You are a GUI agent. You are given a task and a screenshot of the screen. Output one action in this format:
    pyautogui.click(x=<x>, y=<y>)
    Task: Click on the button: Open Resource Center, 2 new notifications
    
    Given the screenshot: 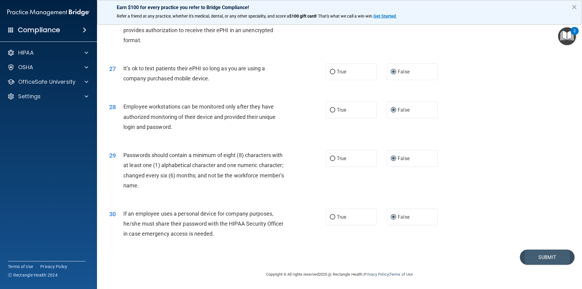 What is the action you would take?
    pyautogui.click(x=567, y=36)
    